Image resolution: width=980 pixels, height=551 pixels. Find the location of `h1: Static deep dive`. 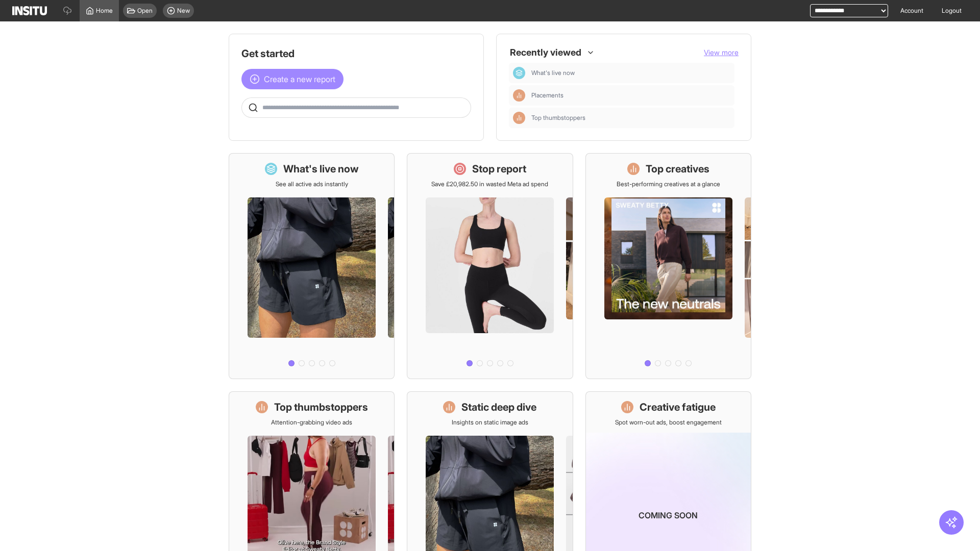

h1: Static deep dive is located at coordinates (498, 407).